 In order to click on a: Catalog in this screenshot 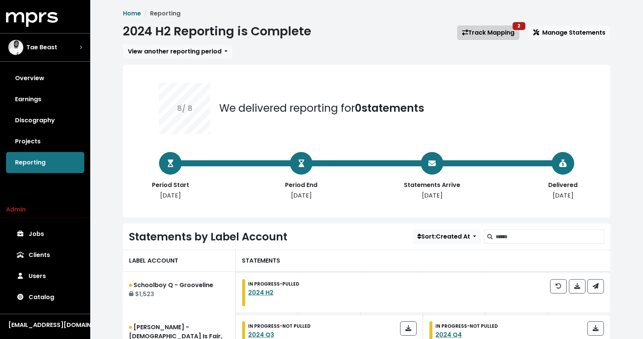, I will do `click(45, 297)`.